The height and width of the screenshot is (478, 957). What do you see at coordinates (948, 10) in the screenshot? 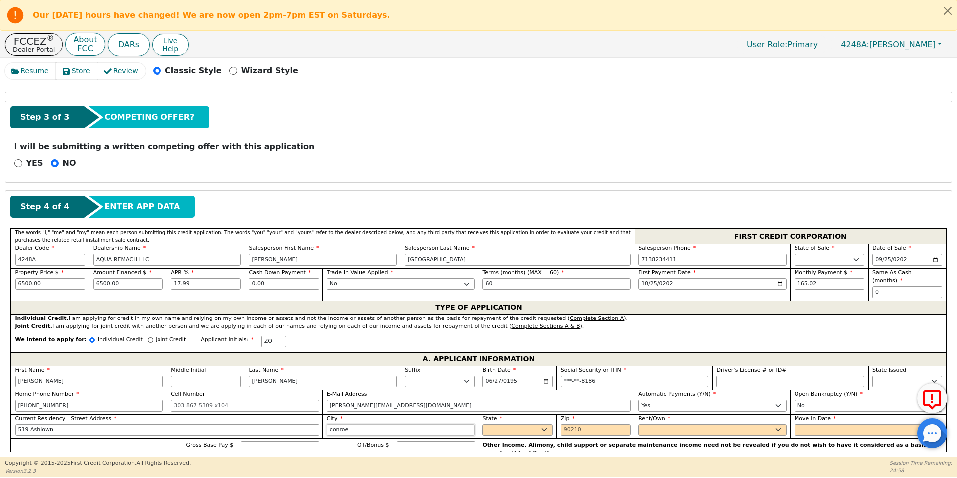
I see `button: Close alert` at bounding box center [948, 10].